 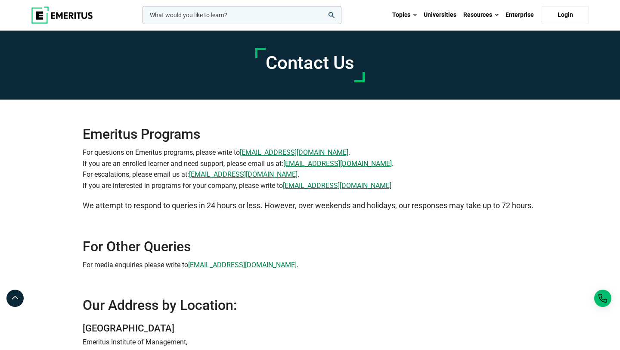 What do you see at coordinates (310, 246) in the screenshot?
I see `h2: For Other Queries` at bounding box center [310, 246].